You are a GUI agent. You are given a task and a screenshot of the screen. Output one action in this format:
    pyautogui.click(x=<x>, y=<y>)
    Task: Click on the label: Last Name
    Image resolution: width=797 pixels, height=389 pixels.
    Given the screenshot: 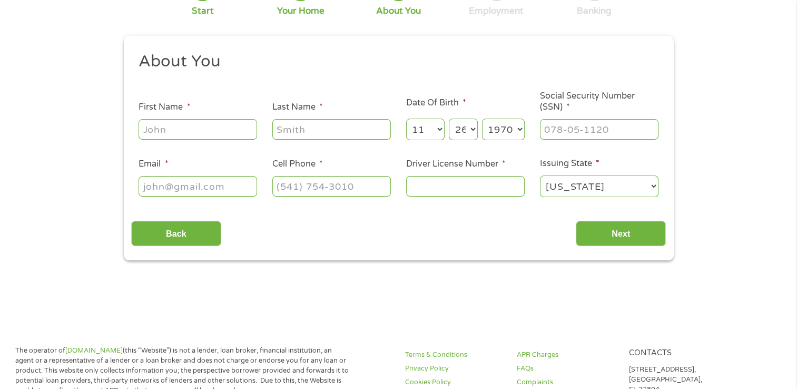 What is the action you would take?
    pyautogui.click(x=298, y=107)
    